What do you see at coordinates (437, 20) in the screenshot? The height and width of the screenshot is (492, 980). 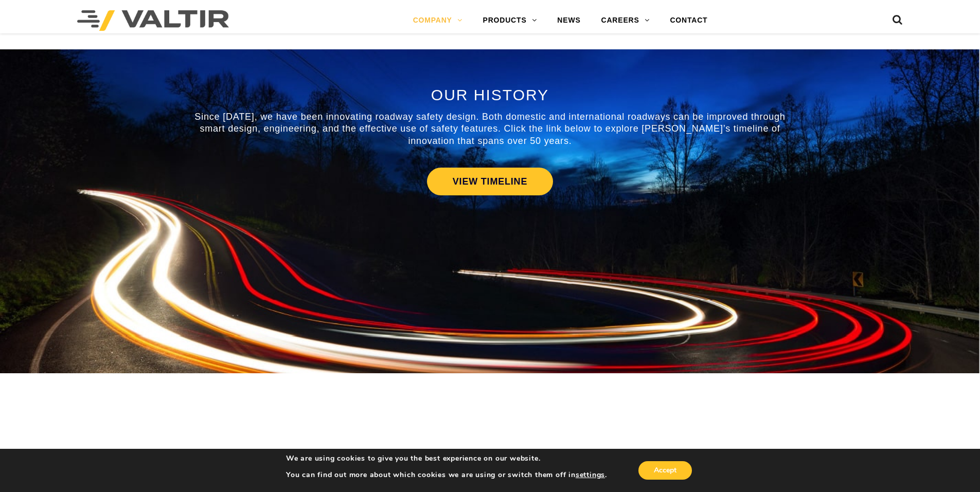 I see `a: COMPANY` at bounding box center [437, 20].